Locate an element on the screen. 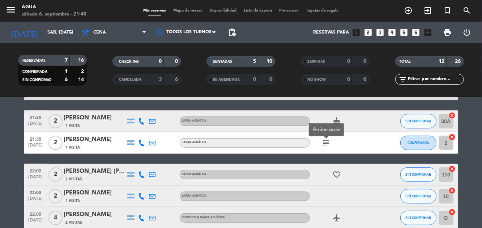 The image size is (482, 228). span: CHECK INS is located at coordinates (129, 62).